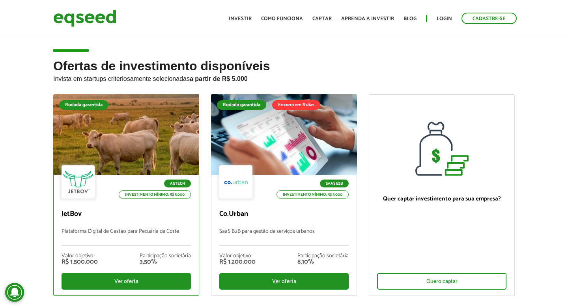  What do you see at coordinates (240, 19) in the screenshot?
I see `a: Investir` at bounding box center [240, 19].